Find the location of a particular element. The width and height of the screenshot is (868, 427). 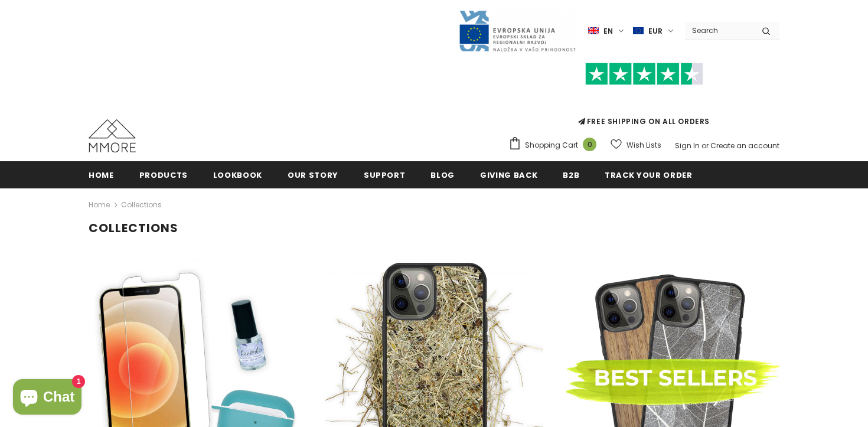

span: Giving back is located at coordinates (509, 174).